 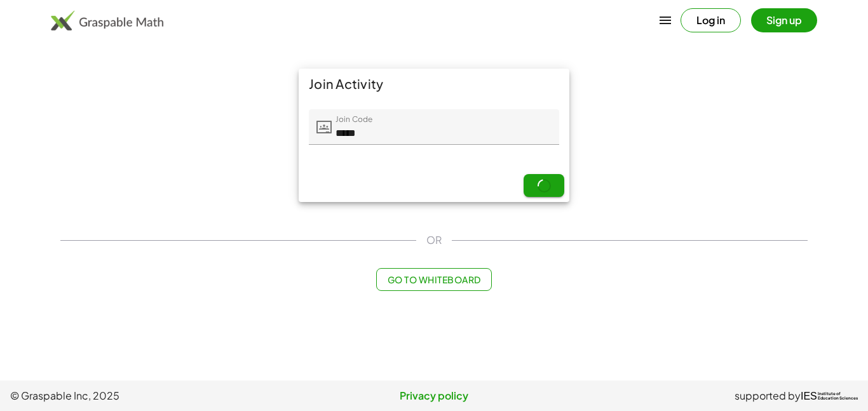 What do you see at coordinates (784, 21) in the screenshot?
I see `button: Sign up` at bounding box center [784, 21].